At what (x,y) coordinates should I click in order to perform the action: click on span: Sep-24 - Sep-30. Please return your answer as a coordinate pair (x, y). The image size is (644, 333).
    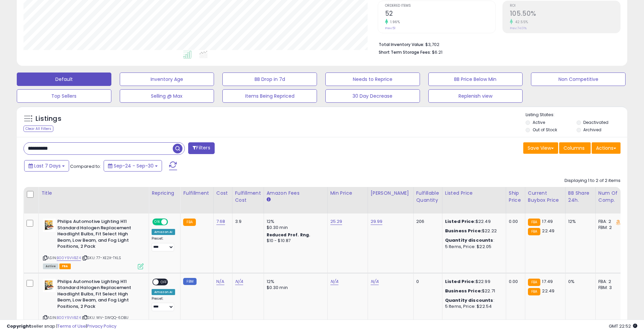
    Looking at the image, I should click on (134, 166).